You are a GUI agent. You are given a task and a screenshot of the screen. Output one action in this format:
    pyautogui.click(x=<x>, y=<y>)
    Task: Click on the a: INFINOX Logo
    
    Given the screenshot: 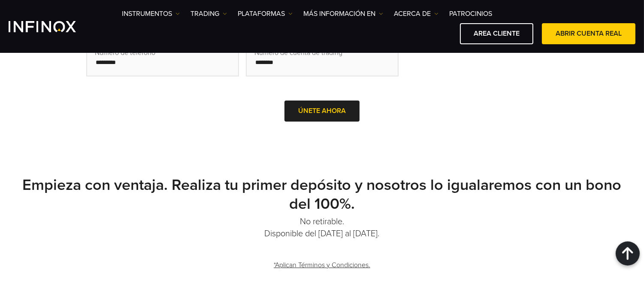 What is the action you would take?
    pyautogui.click(x=53, y=26)
    